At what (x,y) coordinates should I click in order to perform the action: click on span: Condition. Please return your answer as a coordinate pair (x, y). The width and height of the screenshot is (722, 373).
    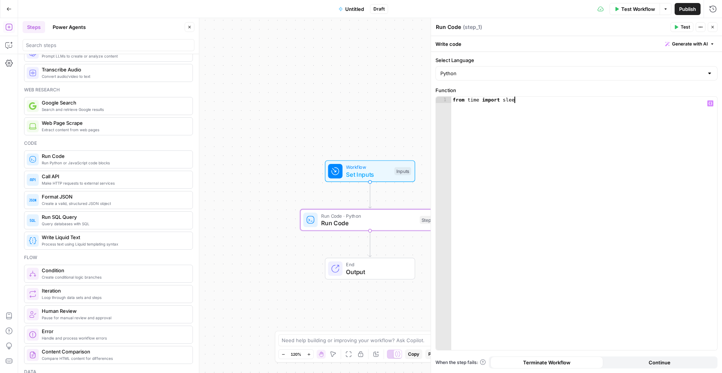
    Looking at the image, I should click on (114, 270).